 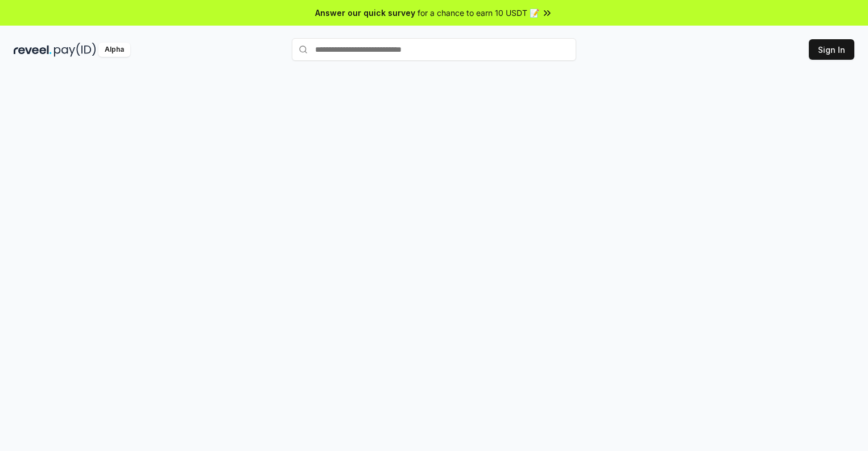 What do you see at coordinates (365, 12) in the screenshot?
I see `span: Answer our quick survey` at bounding box center [365, 12].